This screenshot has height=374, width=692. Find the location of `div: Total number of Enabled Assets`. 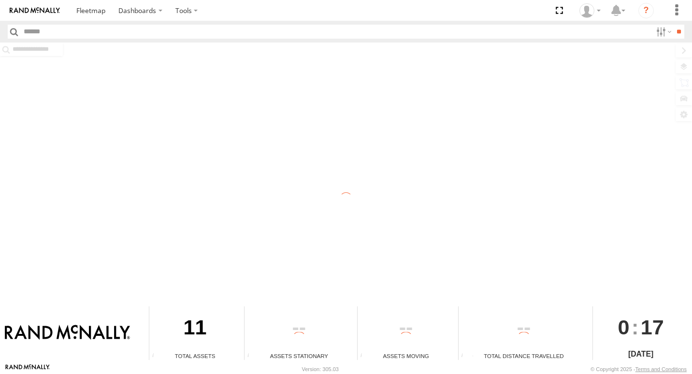

div: Total number of Enabled Assets is located at coordinates (157, 356).